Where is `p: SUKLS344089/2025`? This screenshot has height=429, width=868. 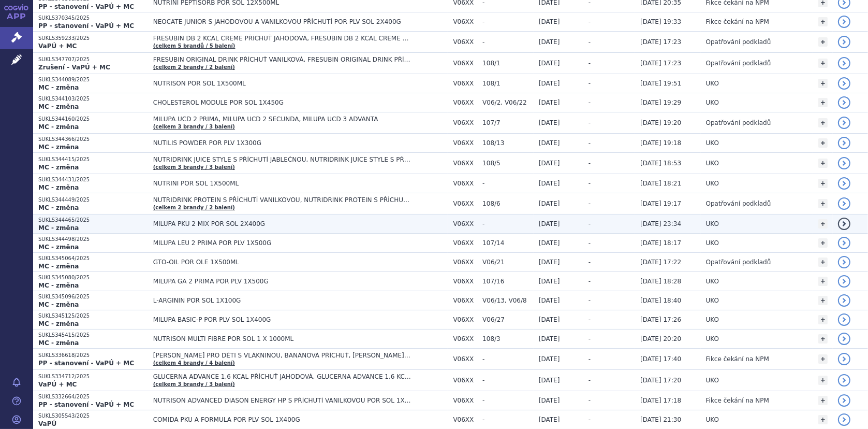
p: SUKLS344089/2025 is located at coordinates (93, 80).